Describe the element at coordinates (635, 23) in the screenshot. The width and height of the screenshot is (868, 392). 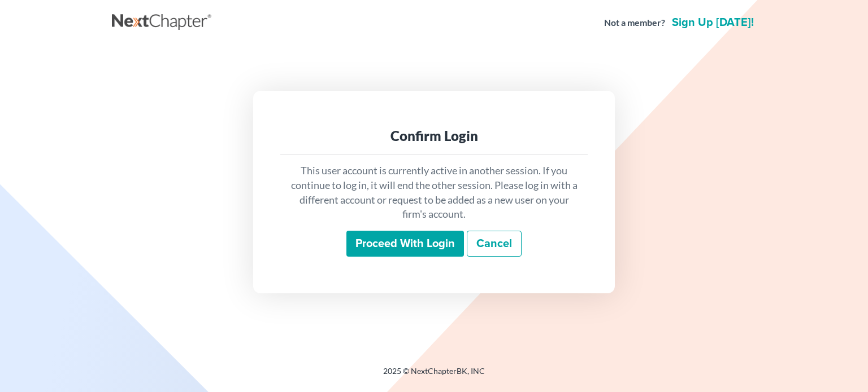
I see `strong: Not a member?` at that location.